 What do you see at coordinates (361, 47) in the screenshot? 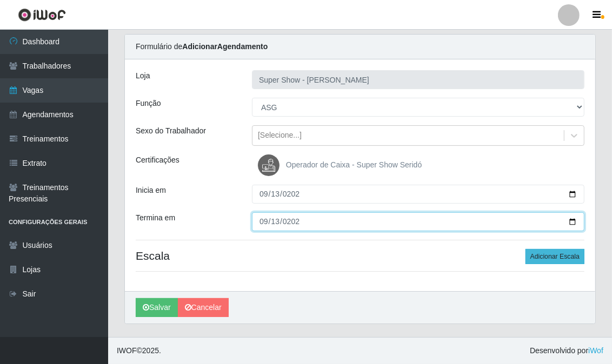
I see `div: Formulário de` at bounding box center [361, 47].